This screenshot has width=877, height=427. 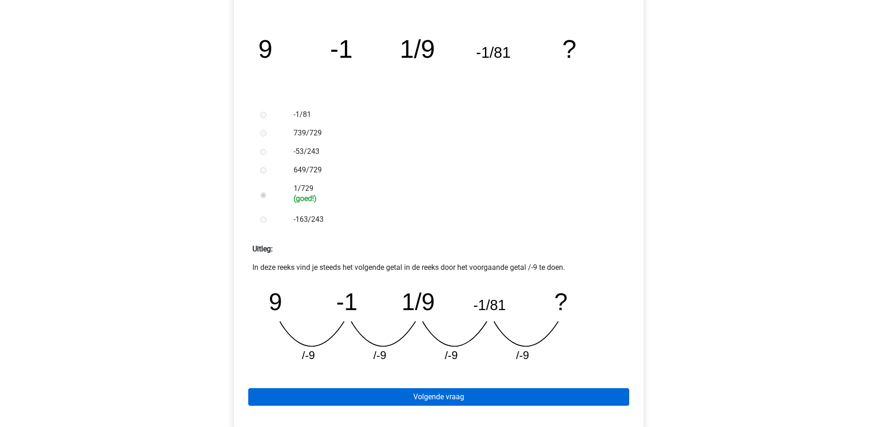 What do you see at coordinates (454, 152) in the screenshot?
I see `label: -53/243` at bounding box center [454, 152].